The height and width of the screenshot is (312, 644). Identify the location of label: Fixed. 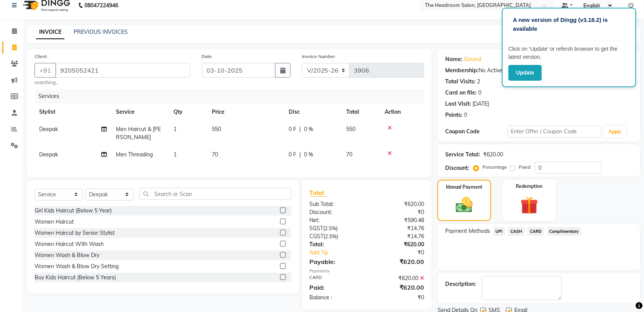
(525, 167).